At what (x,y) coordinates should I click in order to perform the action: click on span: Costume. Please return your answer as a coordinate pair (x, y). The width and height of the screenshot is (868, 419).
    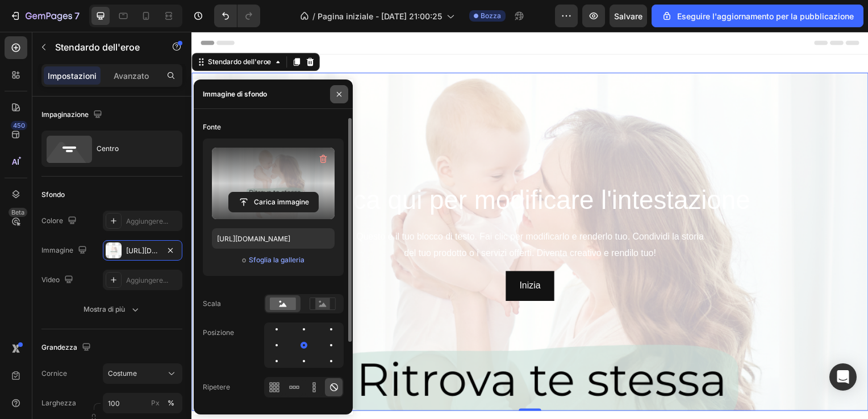
    Looking at the image, I should click on (122, 374).